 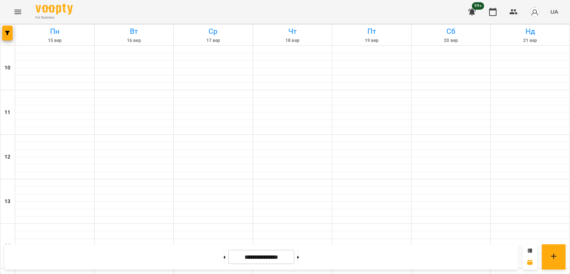 I want to click on h6: Пт, so click(x=371, y=31).